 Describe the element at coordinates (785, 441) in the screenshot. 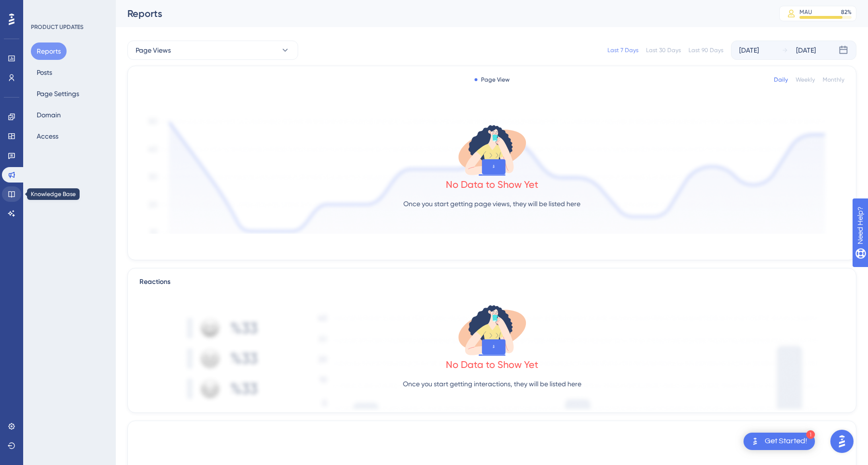

I see `div: Get Started!` at that location.